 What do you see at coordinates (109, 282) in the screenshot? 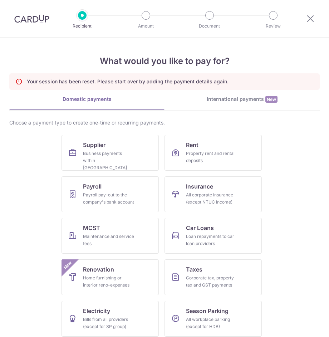
I see `div: Home furnishing or interior reno-expenses` at bounding box center [109, 282].